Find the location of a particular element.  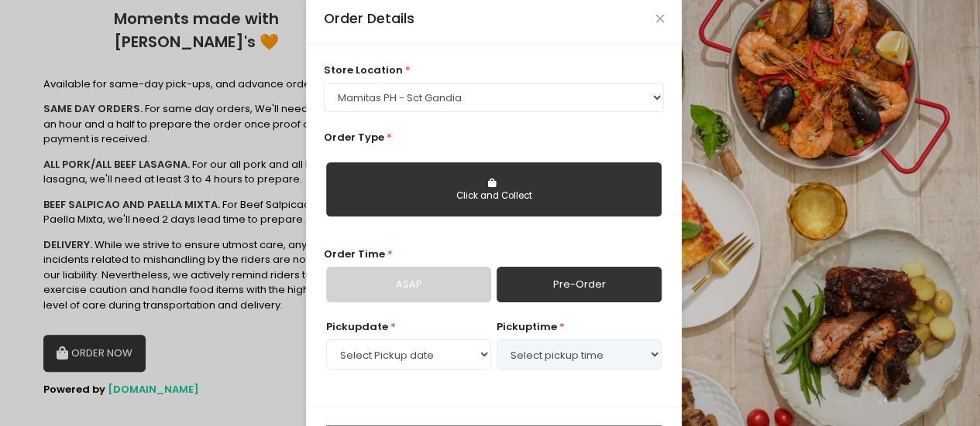

div: Click and Collect is located at coordinates (493, 196).